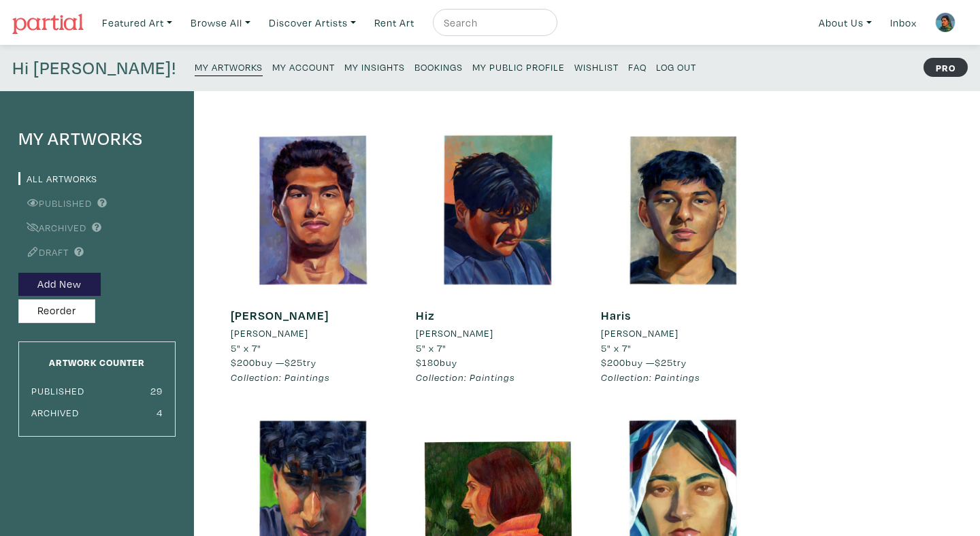 This screenshot has width=980, height=536. Describe the element at coordinates (157, 391) in the screenshot. I see `small: 29` at that location.